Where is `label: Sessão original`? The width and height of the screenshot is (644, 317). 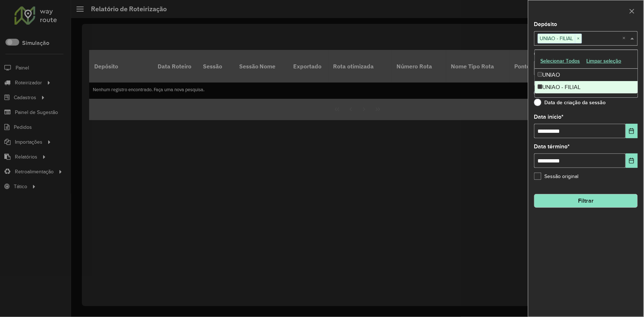
label: Sessão original is located at coordinates (556, 176).